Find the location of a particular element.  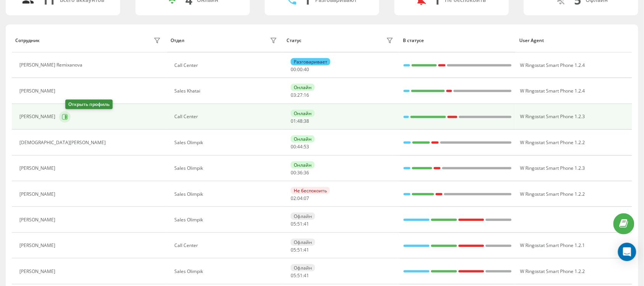

span: 48 is located at coordinates (299, 121).